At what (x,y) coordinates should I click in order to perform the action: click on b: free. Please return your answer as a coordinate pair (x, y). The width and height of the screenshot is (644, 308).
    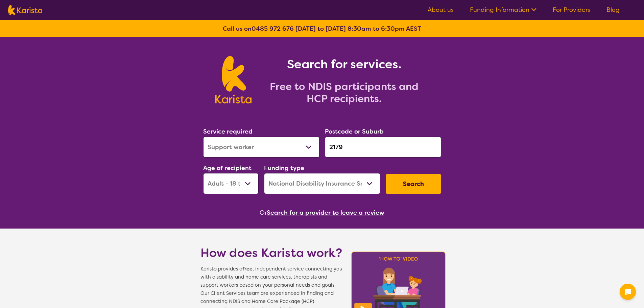
    Looking at the image, I should click on (247, 269).